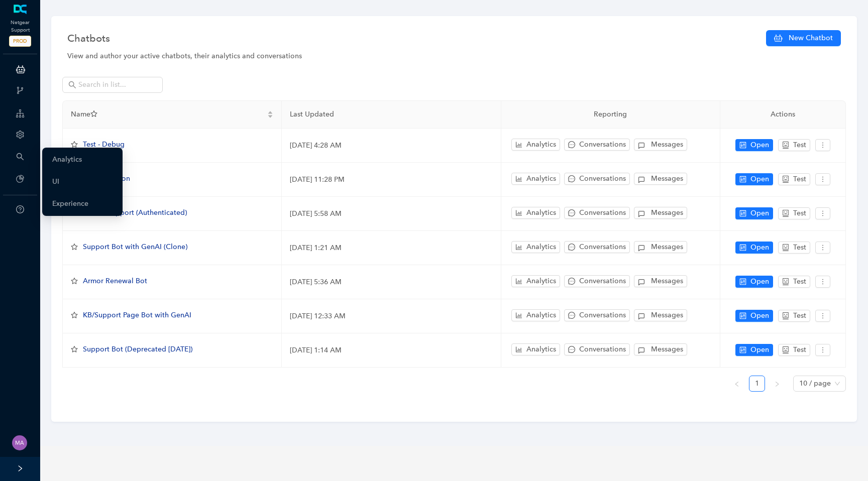  Describe the element at coordinates (611, 114) in the screenshot. I see `th: Reporting` at that location.